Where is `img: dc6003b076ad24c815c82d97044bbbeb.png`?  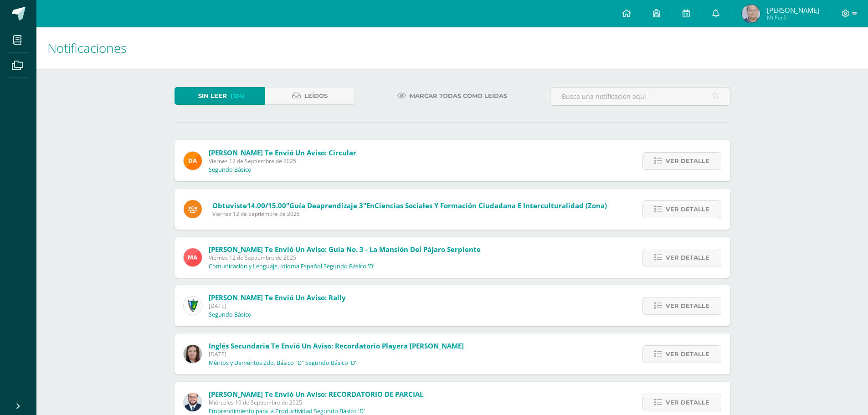 img: dc6003b076ad24c815c82d97044bbbeb.png is located at coordinates (751, 14).